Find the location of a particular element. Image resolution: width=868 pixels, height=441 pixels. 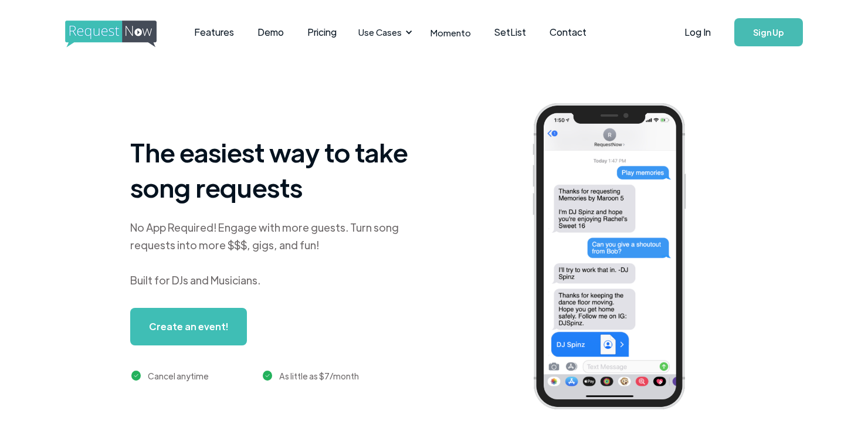

div: Cancel anytime is located at coordinates (178, 376).